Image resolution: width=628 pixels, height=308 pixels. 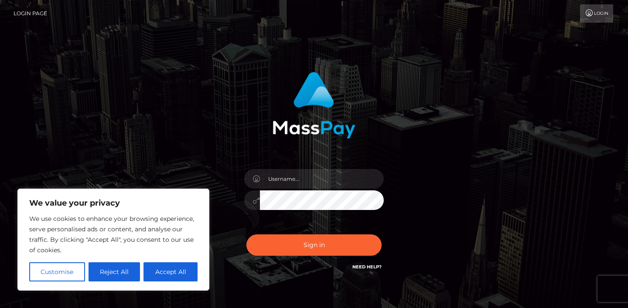 I want to click on a: Login Page, so click(x=30, y=14).